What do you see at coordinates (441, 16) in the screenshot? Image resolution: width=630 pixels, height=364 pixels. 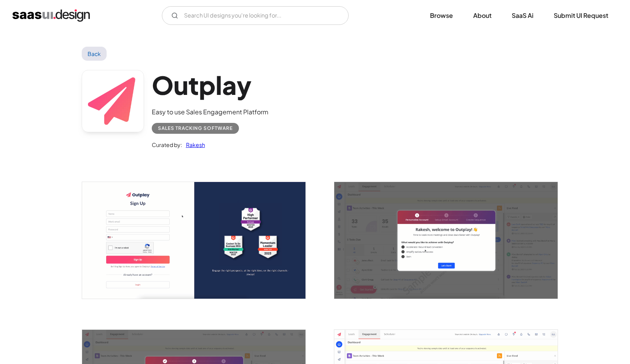 I see `a: Browse` at bounding box center [441, 16].